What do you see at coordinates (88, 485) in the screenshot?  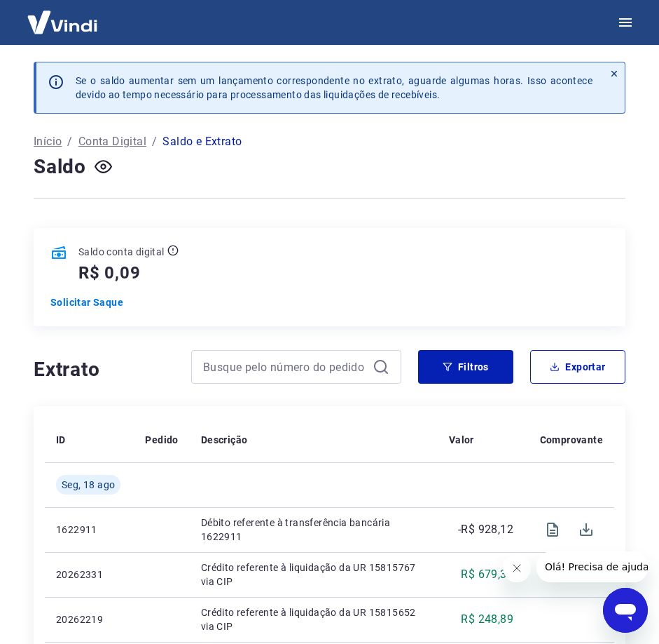 I see `span: Seg, 18 ago` at bounding box center [88, 485].